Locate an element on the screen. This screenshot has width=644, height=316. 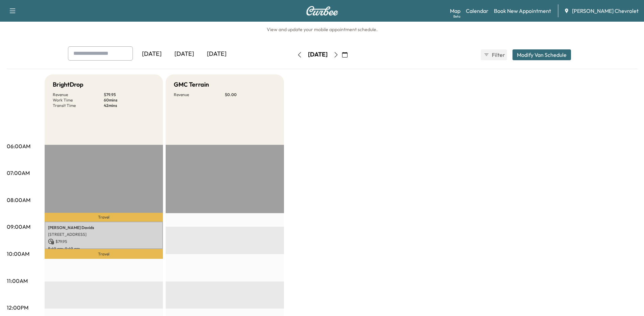
p: 09:00AM is located at coordinates (19, 226).